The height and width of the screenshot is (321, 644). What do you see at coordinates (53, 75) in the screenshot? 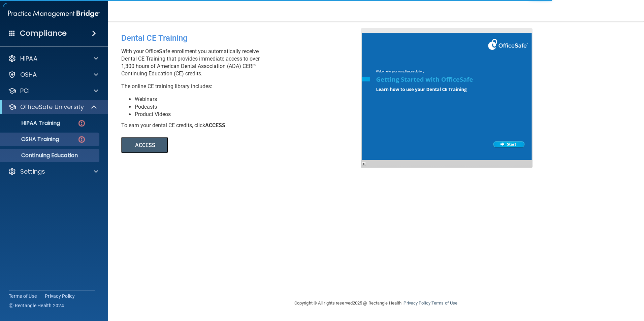
I see `a: OSHA` at bounding box center [53, 75].